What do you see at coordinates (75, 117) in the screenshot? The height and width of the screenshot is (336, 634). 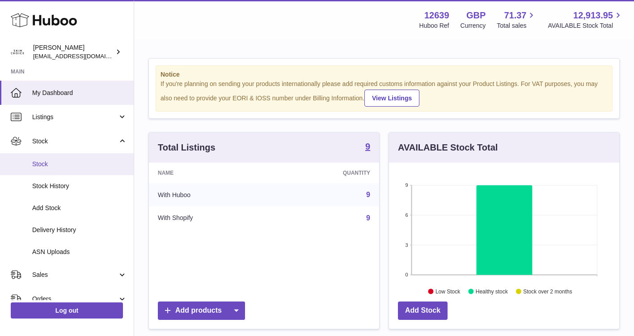 I see `span: Listings` at bounding box center [75, 117].